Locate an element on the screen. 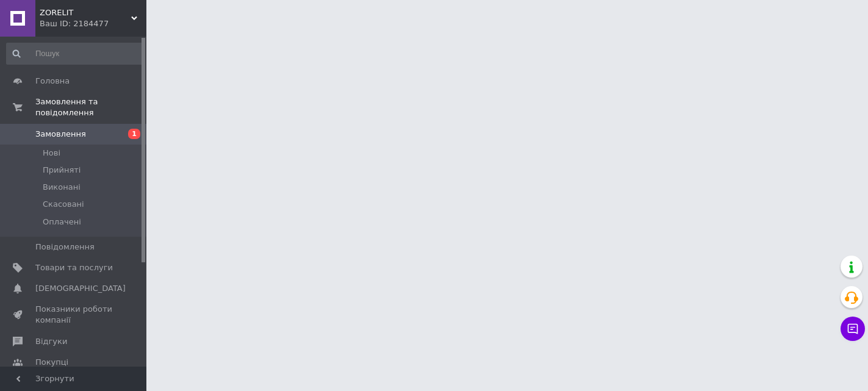  span: Виконані is located at coordinates (62, 187).